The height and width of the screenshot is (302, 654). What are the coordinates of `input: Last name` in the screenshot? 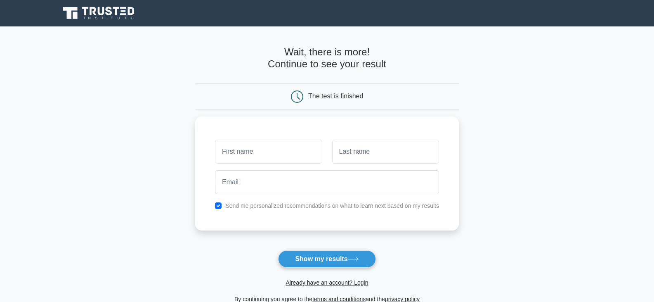 It's located at (386, 151).